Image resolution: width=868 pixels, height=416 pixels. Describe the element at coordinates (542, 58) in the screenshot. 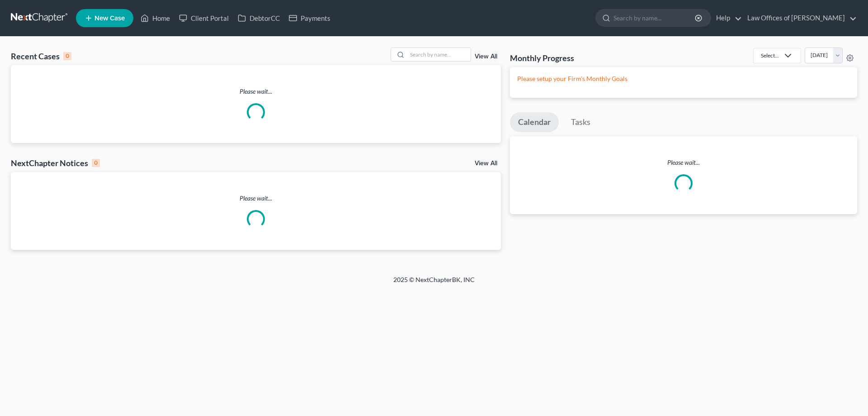

I see `h3: Monthly Progress` at that location.